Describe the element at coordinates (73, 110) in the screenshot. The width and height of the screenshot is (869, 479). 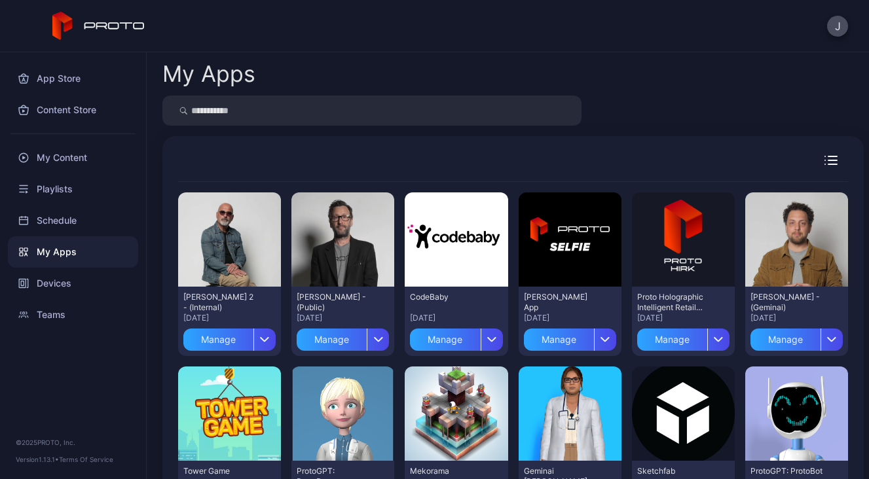
I see `div: Content Store` at that location.